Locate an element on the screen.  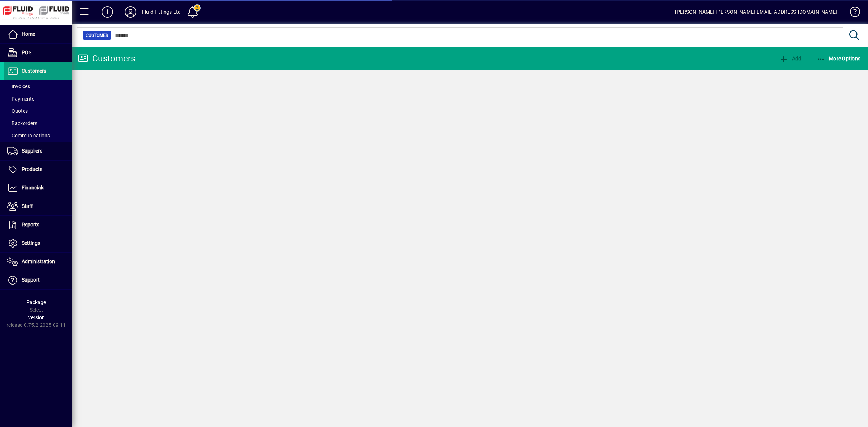
a: Payments is located at coordinates (38, 99).